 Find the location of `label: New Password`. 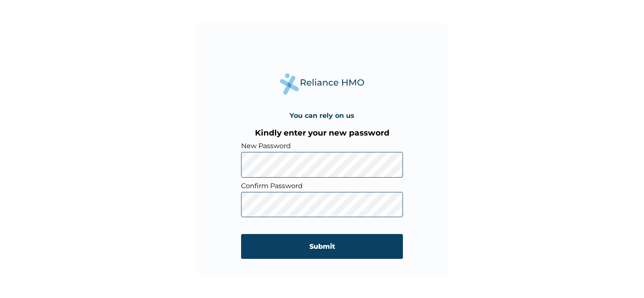

label: New Password is located at coordinates (322, 146).